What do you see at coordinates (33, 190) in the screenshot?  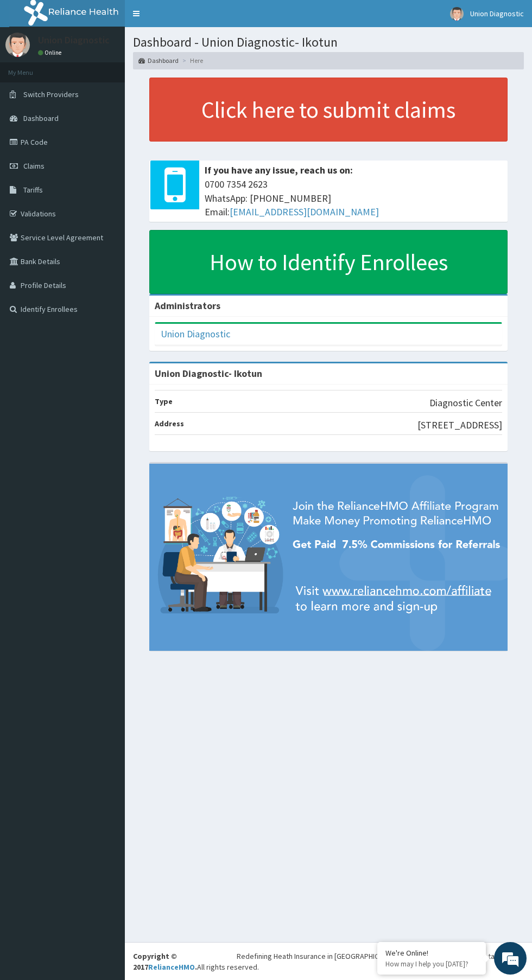 I see `span: Tariffs` at bounding box center [33, 190].